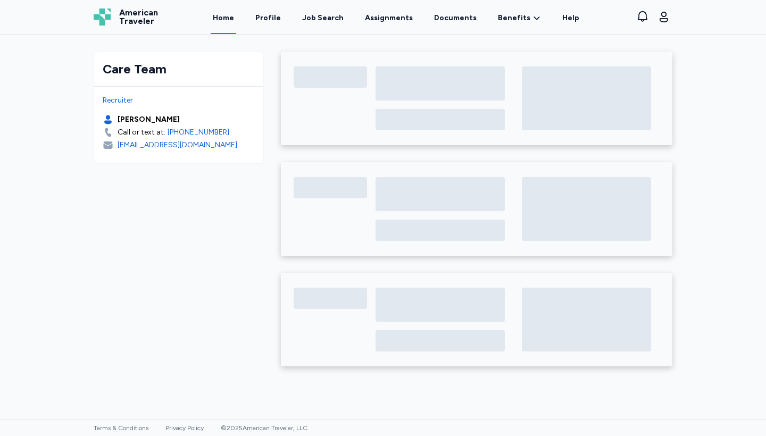  I want to click on div: Care Team, so click(179, 69).